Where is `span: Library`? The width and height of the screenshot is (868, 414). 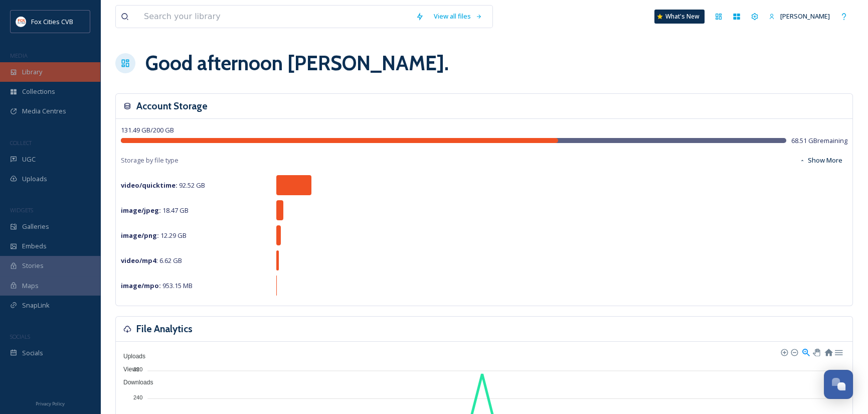
span: Library is located at coordinates (32, 72).